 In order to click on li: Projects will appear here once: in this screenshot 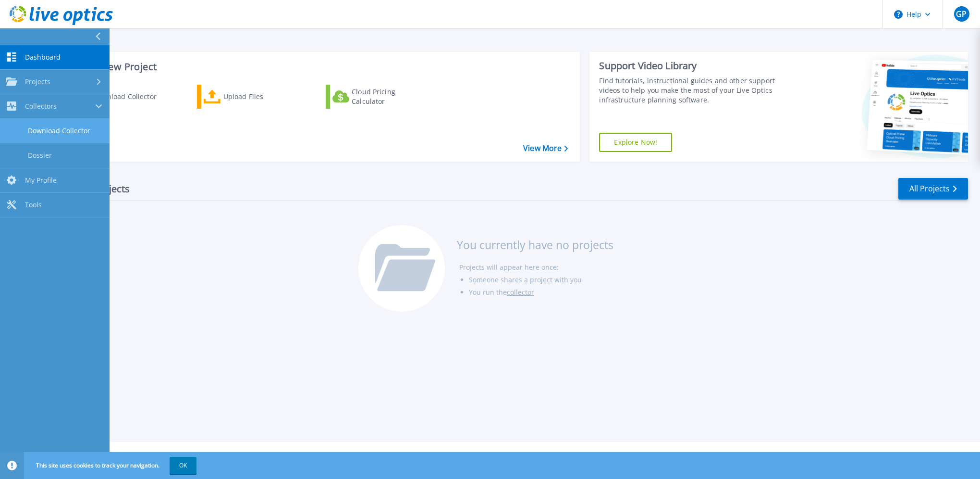, I will do `click(536, 268)`.